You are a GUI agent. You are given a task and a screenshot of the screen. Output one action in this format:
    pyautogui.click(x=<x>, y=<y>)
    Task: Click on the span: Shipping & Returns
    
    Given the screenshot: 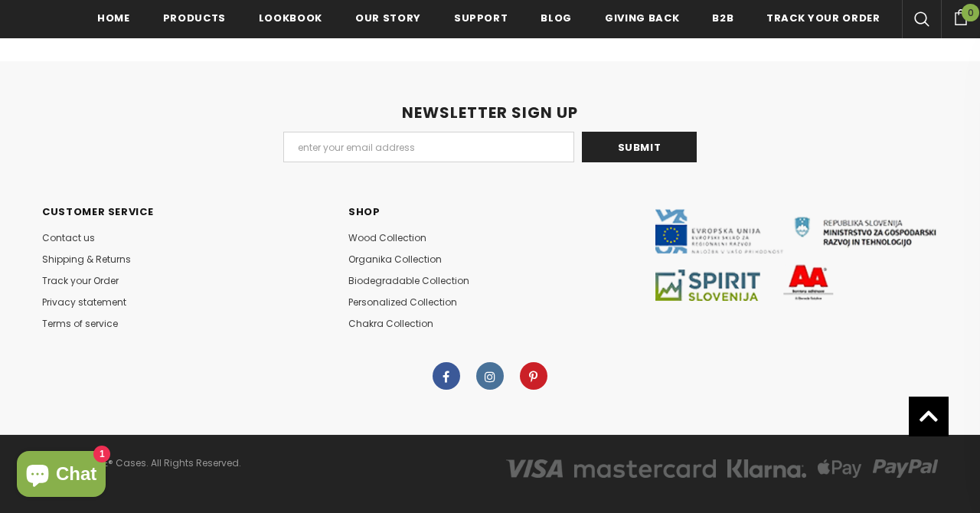 What is the action you would take?
    pyautogui.click(x=87, y=259)
    